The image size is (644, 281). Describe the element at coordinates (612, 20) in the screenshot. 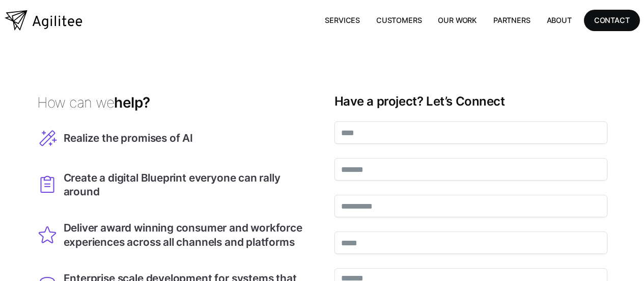

I see `div: CONTACT` at that location.